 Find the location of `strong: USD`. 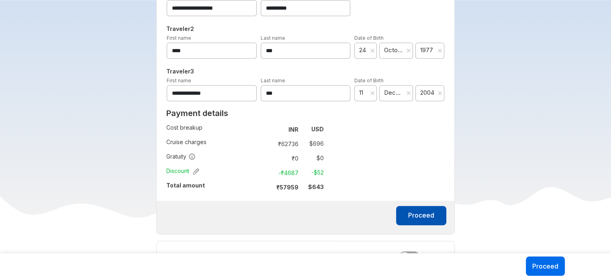

strong: USD is located at coordinates (318, 129).